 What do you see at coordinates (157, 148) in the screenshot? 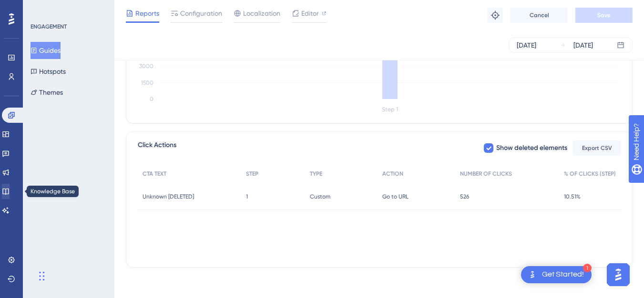
I see `span: Click Actions` at bounding box center [157, 148].